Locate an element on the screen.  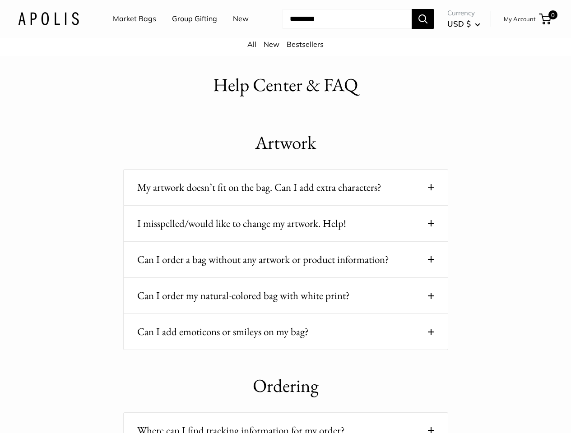
button: Can I order my natural-colored bag with white print? is located at coordinates (286, 296).